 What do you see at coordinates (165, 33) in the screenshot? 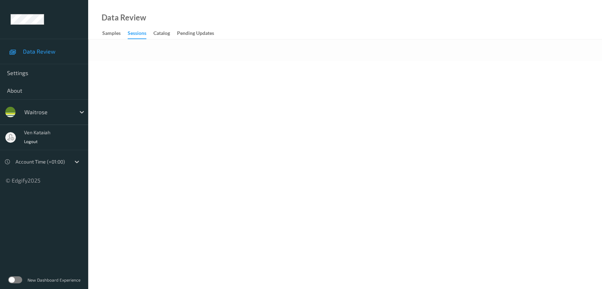
I see `a: Catalog` at bounding box center [165, 33].